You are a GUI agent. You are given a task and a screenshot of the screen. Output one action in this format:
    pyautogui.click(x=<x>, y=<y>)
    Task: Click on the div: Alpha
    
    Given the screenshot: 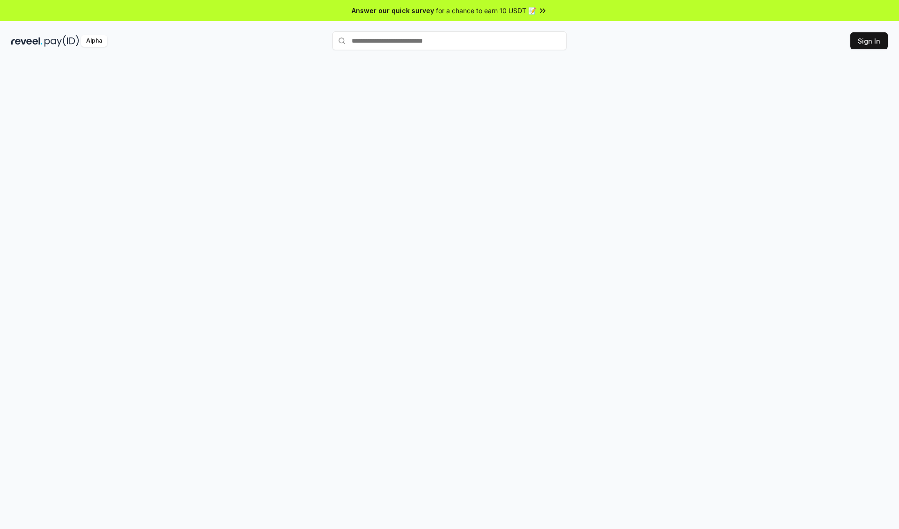 What is the action you would take?
    pyautogui.click(x=94, y=41)
    